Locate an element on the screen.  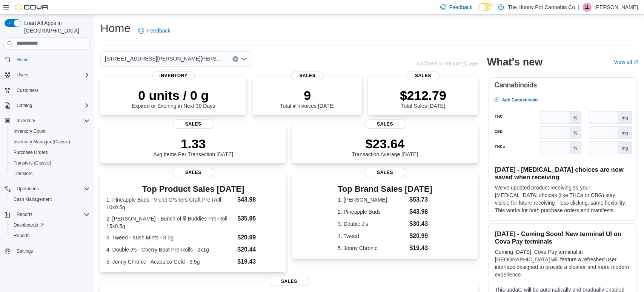
dt: 2. Pineapple Buds is located at coordinates (372, 212).